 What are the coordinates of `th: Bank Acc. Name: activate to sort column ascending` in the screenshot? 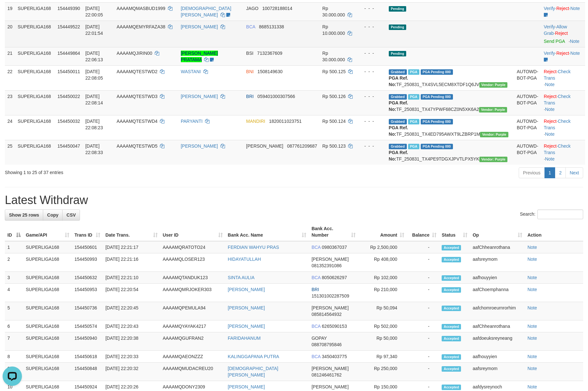 It's located at (267, 232).